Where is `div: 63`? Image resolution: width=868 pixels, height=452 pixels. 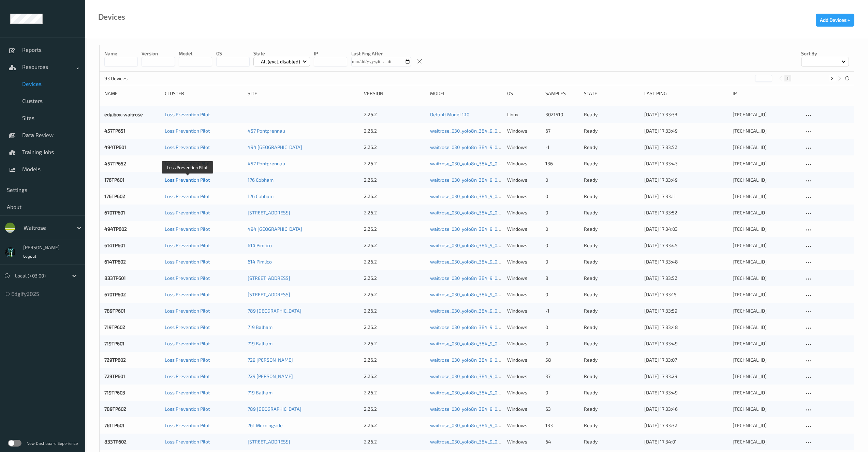 div: 63 is located at coordinates (562, 409).